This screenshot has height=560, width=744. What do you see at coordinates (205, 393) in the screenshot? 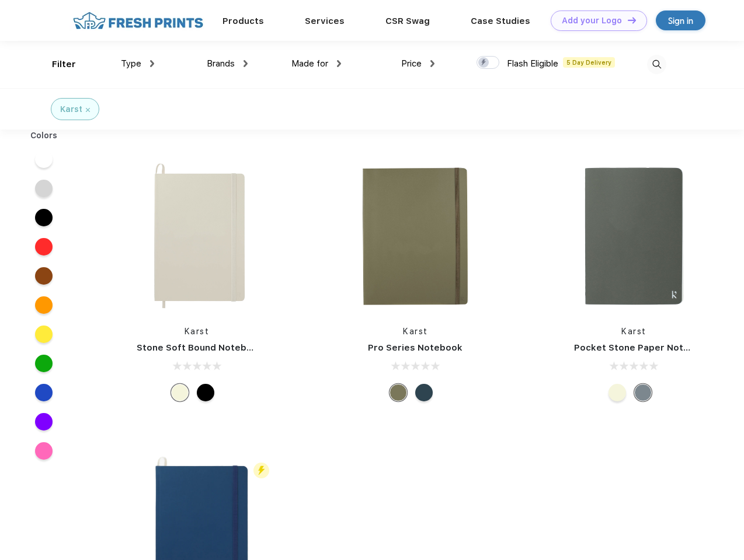
I see `div: Black` at bounding box center [205, 393].